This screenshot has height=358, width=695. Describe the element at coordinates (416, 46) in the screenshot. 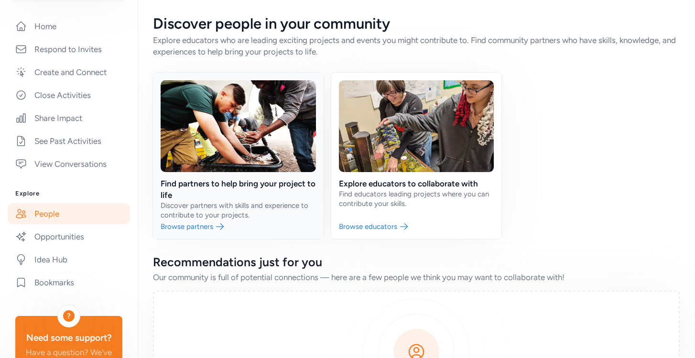

I see `div: Explore educators who are leading exciting projects and events you might contribute to. Find comm...` at that location.